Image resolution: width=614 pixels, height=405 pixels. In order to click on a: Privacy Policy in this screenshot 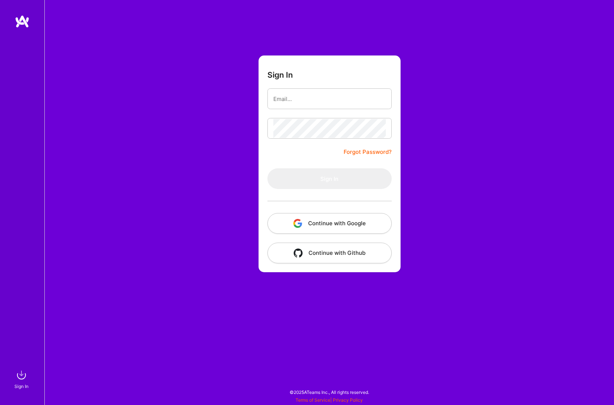, I will do `click(348, 400)`.